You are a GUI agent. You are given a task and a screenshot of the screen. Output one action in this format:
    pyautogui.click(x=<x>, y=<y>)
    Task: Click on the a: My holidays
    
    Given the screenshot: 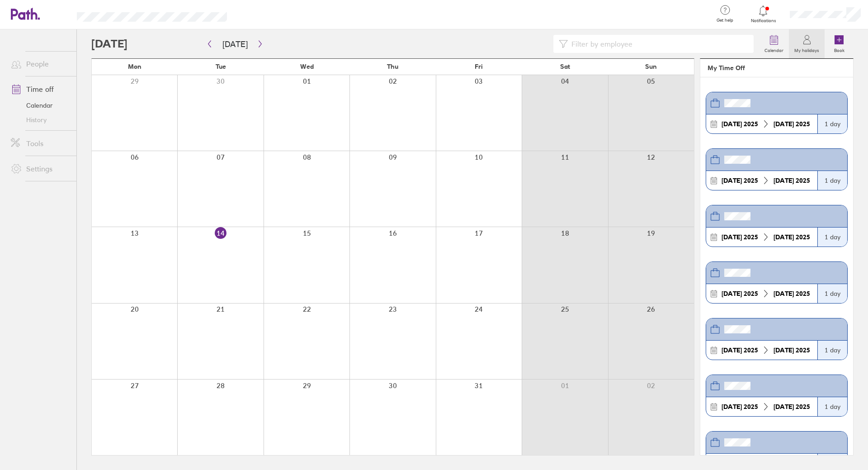 What is the action you would take?
    pyautogui.click(x=806, y=44)
    